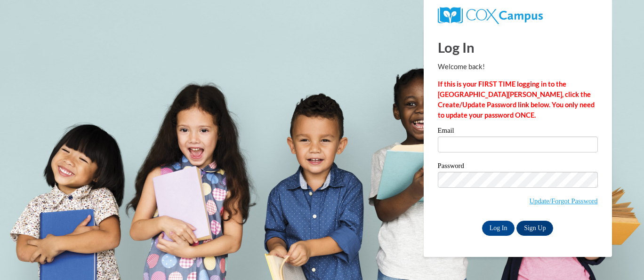  What do you see at coordinates (490, 15) in the screenshot?
I see `a: COX Campus` at bounding box center [490, 15].